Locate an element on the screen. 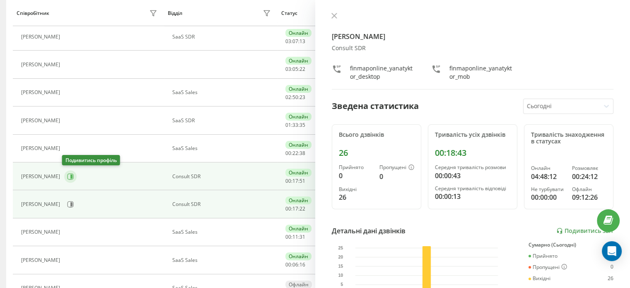 This screenshot has width=630, height=288. div: Тривалість усіх дзвінків is located at coordinates (473, 135).